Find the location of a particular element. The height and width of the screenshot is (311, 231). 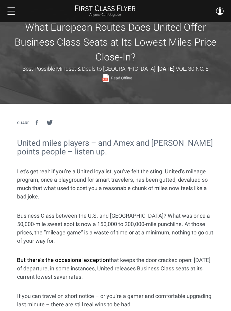

p: Let’s get real: If you’re a United loyalist, you’ve felt the sting. United’s mileage program, onc... is located at coordinates (115, 184).